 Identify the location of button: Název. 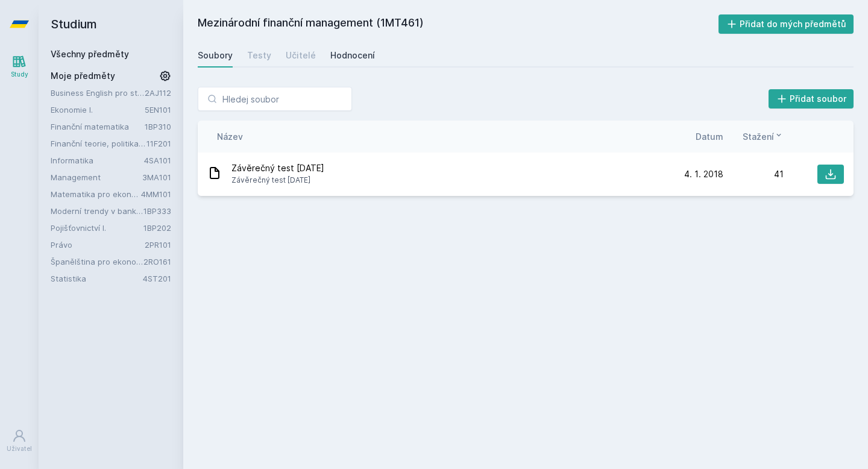
(230, 136).